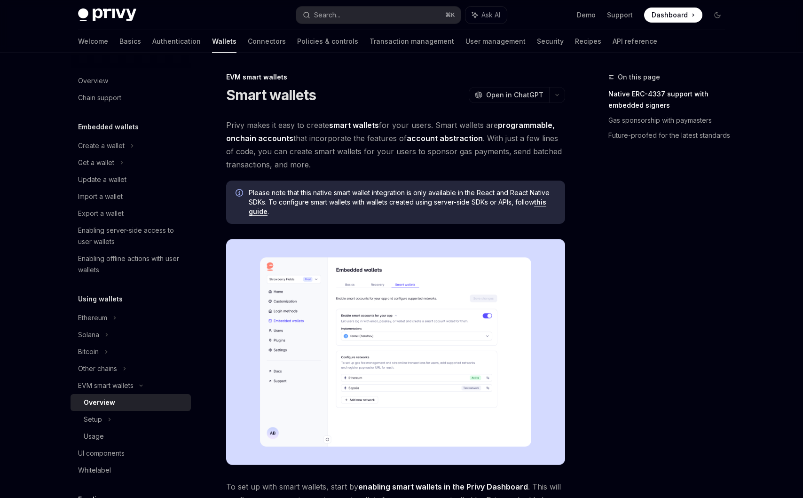 This screenshot has width=803, height=498. Describe the element at coordinates (224, 41) in the screenshot. I see `a: Wallets` at that location.